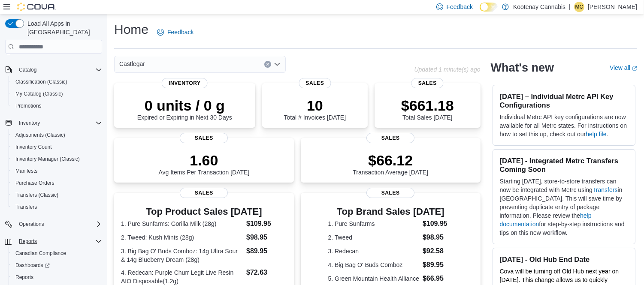 Image resolution: width=644 pixels, height=285 pixels. I want to click on a: Transfers (Classic), so click(37, 195).